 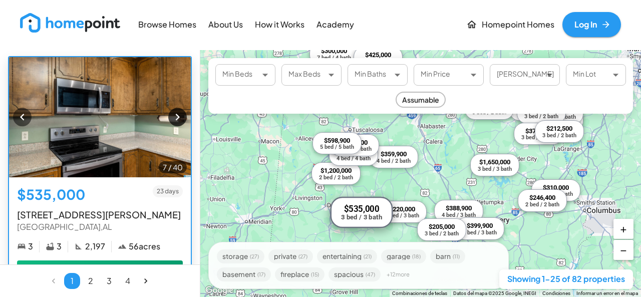 I want to click on span: barn, so click(x=443, y=256).